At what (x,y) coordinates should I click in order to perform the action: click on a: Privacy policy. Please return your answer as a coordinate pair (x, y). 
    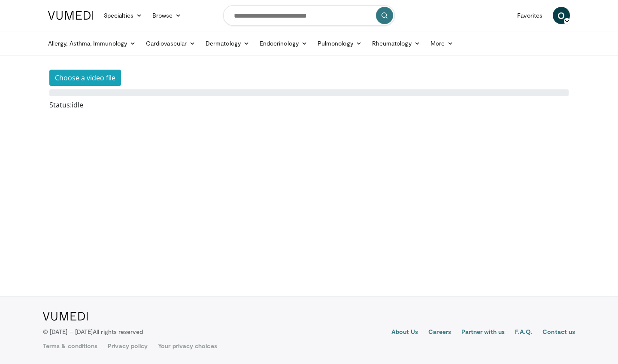
    Looking at the image, I should click on (128, 346).